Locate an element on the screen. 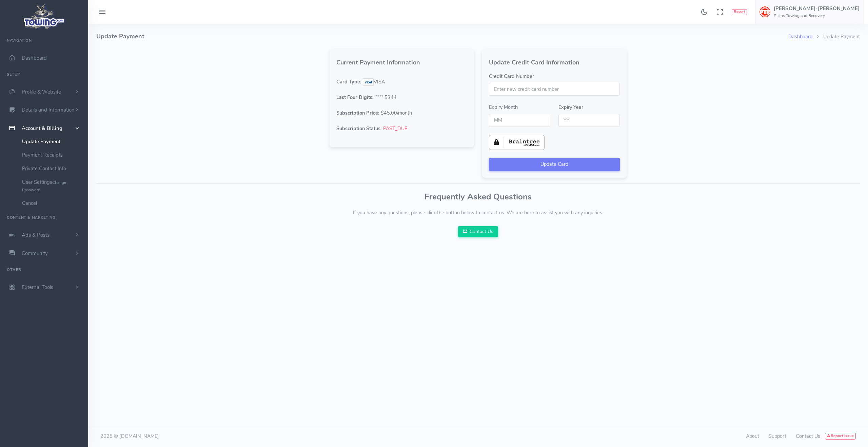 Image resolution: width=868 pixels, height=447 pixels. h4: Update Credit Card Information is located at coordinates (554, 63).